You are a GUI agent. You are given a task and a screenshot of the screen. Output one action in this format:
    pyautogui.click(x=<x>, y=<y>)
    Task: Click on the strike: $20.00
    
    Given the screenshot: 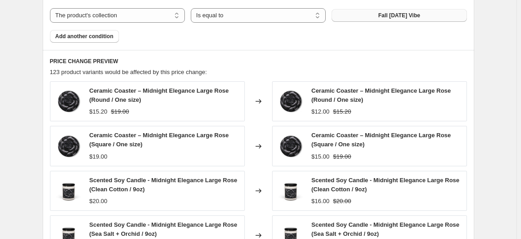 What is the action you would take?
    pyautogui.click(x=342, y=201)
    